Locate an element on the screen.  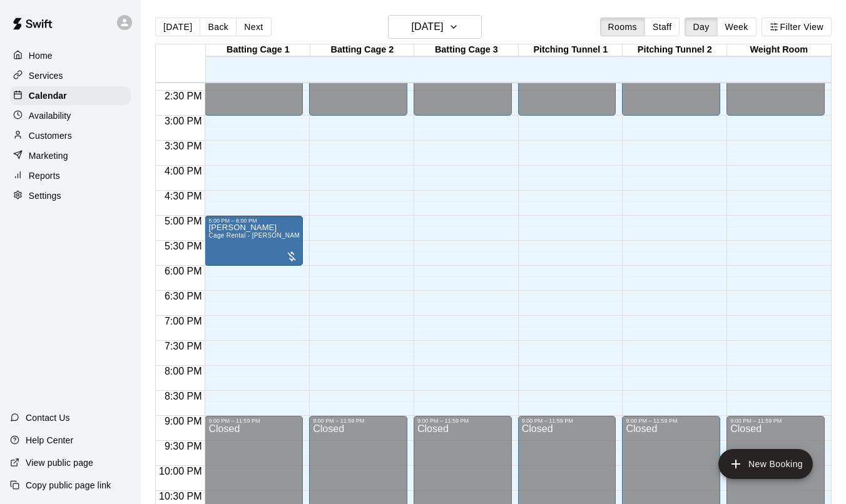
button: Staff is located at coordinates (662, 27).